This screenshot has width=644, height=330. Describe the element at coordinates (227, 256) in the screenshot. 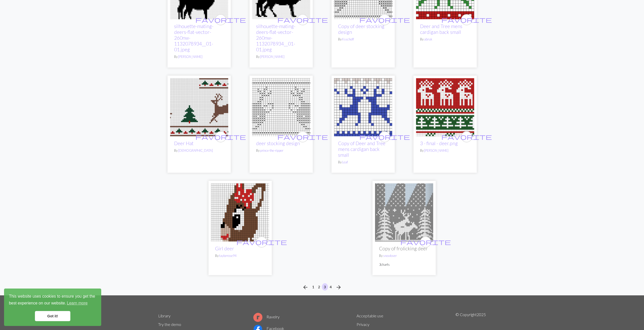

I see `a: taylorrose94` at that location.